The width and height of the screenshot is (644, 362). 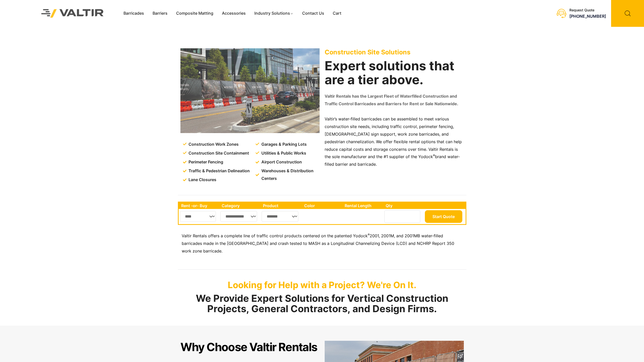 I want to click on th: Color, so click(x=322, y=206).